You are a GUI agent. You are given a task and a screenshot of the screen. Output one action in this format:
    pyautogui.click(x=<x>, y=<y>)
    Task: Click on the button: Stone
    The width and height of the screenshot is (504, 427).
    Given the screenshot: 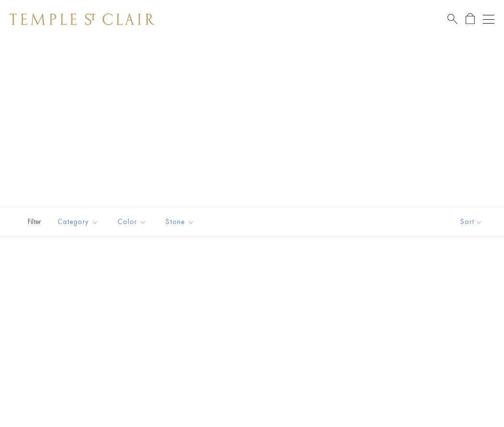 What is the action you would take?
    pyautogui.click(x=180, y=221)
    